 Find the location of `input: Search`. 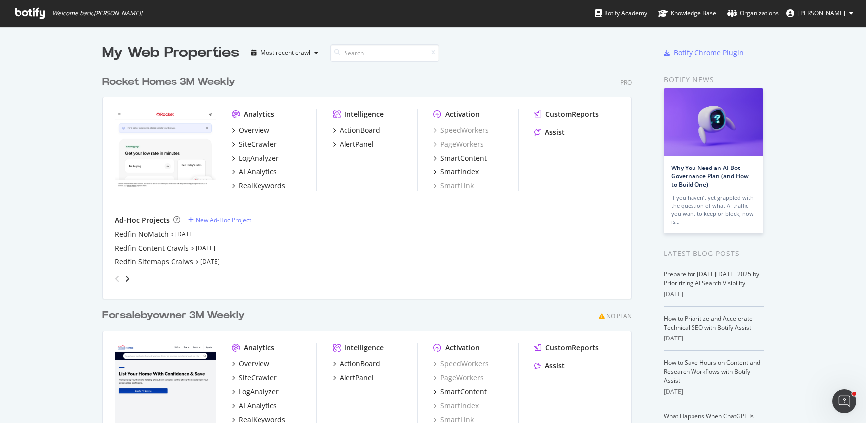

input: Search is located at coordinates (385, 53).